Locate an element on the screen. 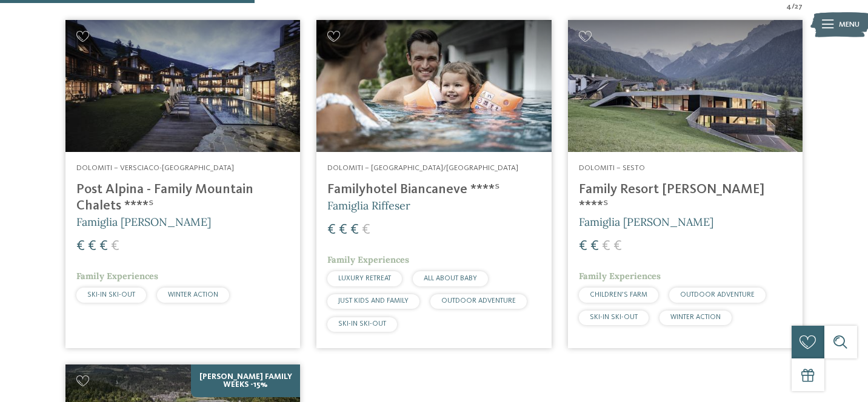 This screenshot has width=868, height=402. span: Famiglia Riffeser is located at coordinates (369, 205).